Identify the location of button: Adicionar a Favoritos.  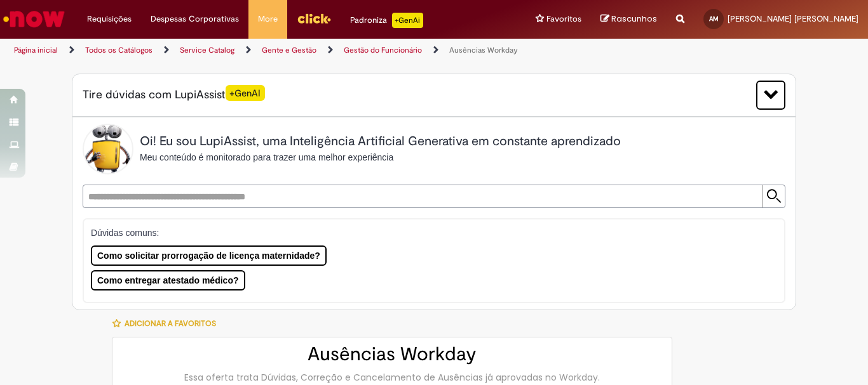
(167, 324).